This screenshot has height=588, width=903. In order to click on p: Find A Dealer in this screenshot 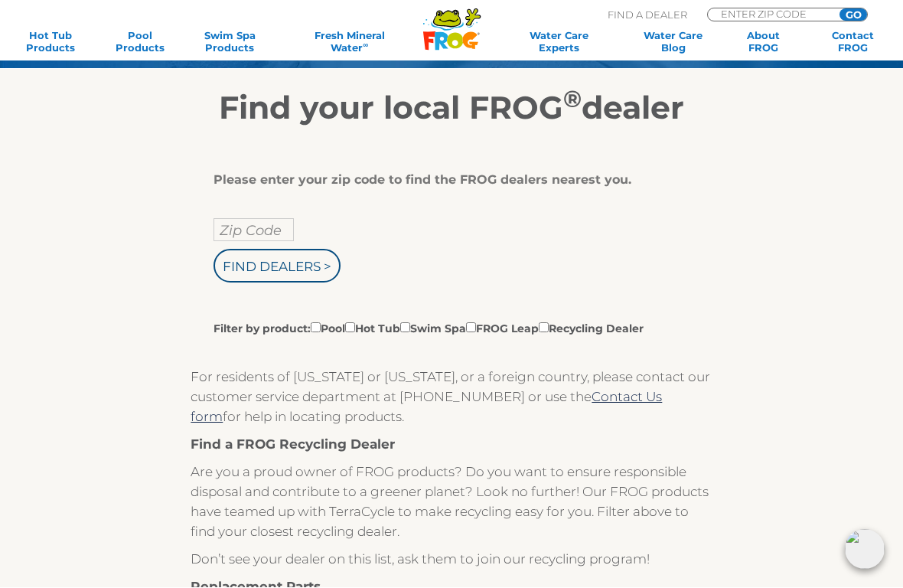, I will do `click(647, 15)`.